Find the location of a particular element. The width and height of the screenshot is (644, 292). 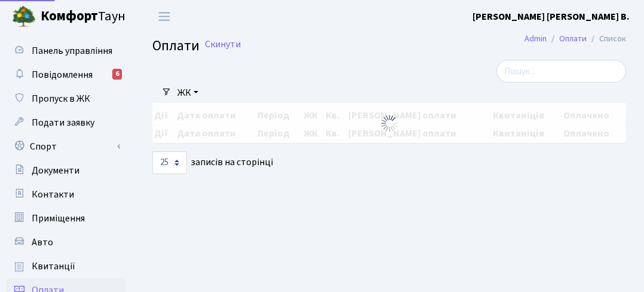

a: Авто is located at coordinates (66, 242).